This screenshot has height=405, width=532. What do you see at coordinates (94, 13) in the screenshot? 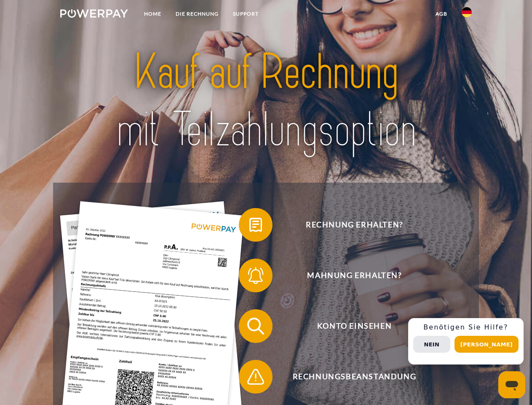
I see `img: logo-powerpay-white.svg` at bounding box center [94, 13].